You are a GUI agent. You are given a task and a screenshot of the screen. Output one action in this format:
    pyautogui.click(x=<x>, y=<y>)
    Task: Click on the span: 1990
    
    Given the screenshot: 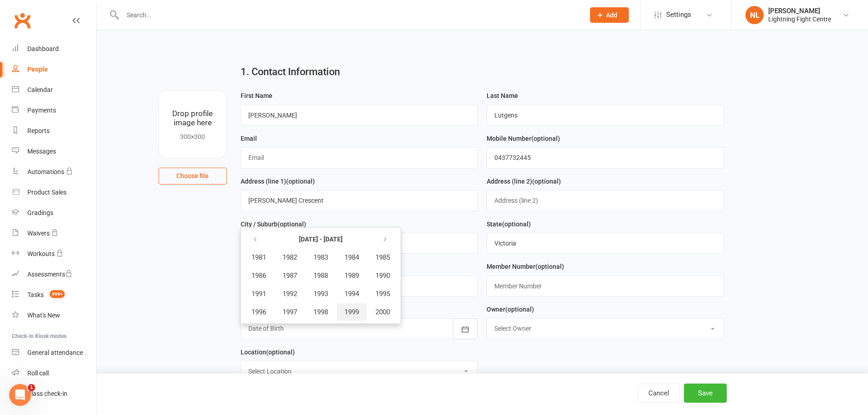 What is the action you would take?
    pyautogui.click(x=383, y=276)
    